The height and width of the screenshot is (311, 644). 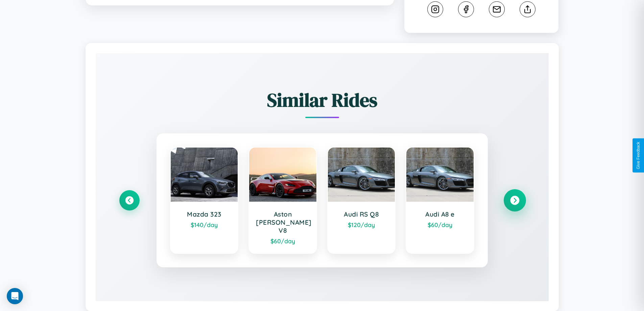 I want to click on a: Audi A8 e$60/day, so click(x=440, y=201).